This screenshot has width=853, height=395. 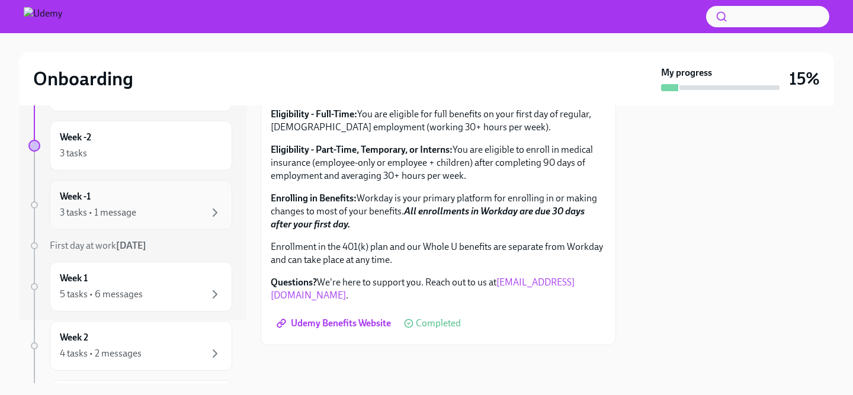 I want to click on div: 5 tasks • 6 messages, so click(x=101, y=294).